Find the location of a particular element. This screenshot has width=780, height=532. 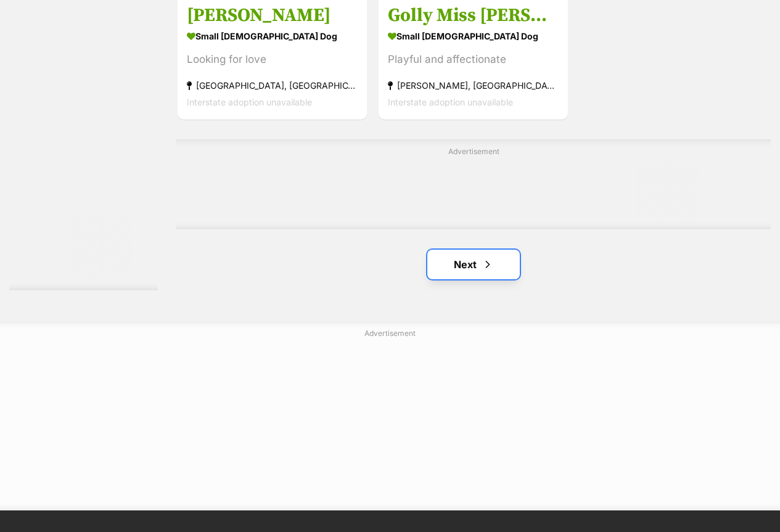

a: Next page is located at coordinates (473, 264).